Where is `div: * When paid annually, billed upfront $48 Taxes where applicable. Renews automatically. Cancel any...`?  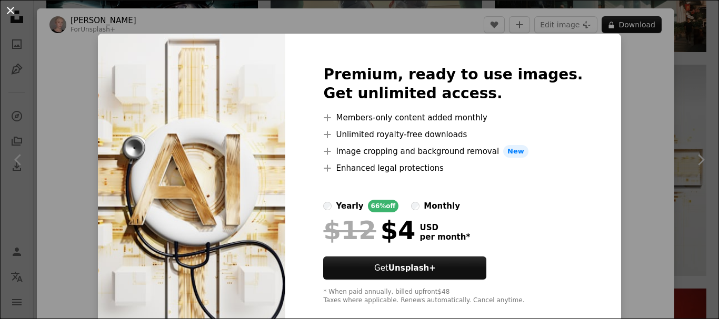 div: * When paid annually, billed upfront $48 Taxes where applicable. Renews automatically. Cancel any... is located at coordinates (453, 297).